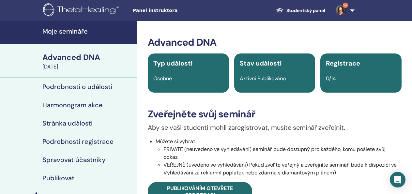 This screenshot has height=194, width=412. I want to click on li: VEŘEJNÉ (uvedeno ve vyhledávání) Pokud zvolíte veřejný a zveřejníte seminář, bude k dispozici ve ..., so click(282, 169).